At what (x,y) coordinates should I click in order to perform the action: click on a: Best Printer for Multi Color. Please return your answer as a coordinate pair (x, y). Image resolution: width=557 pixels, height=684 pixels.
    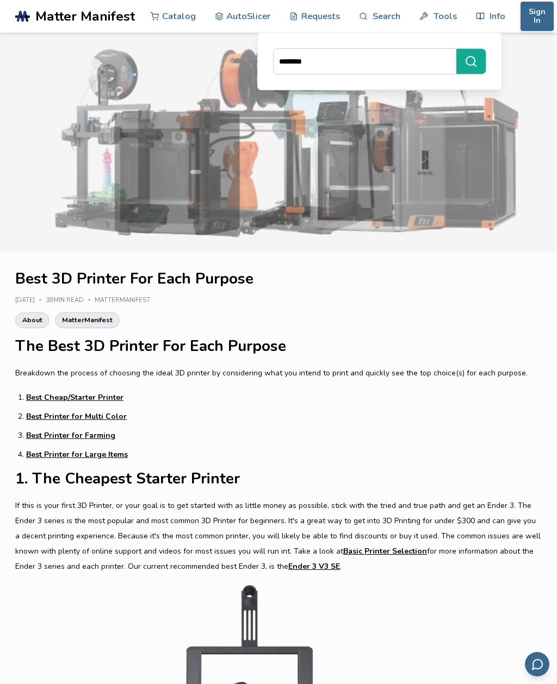
    Looking at the image, I should click on (76, 416).